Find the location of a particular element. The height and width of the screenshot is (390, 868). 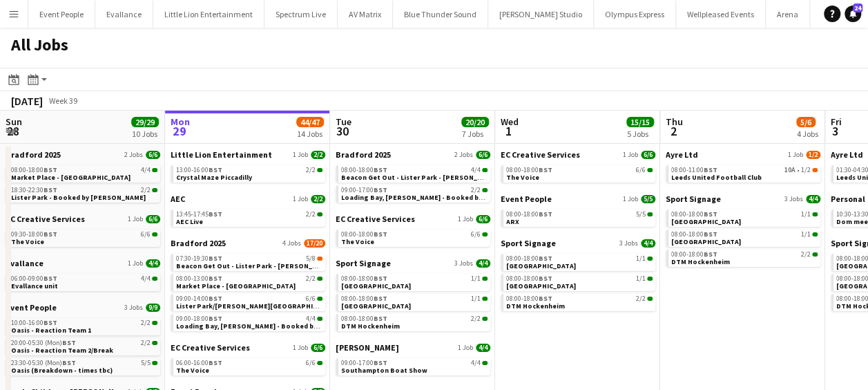

a: 08:00-18:00BST5/5ARX is located at coordinates (579, 217).